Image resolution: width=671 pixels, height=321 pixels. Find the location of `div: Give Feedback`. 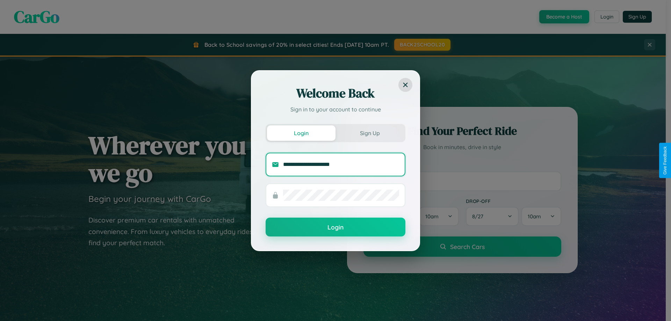

div: Give Feedback is located at coordinates (665, 160).